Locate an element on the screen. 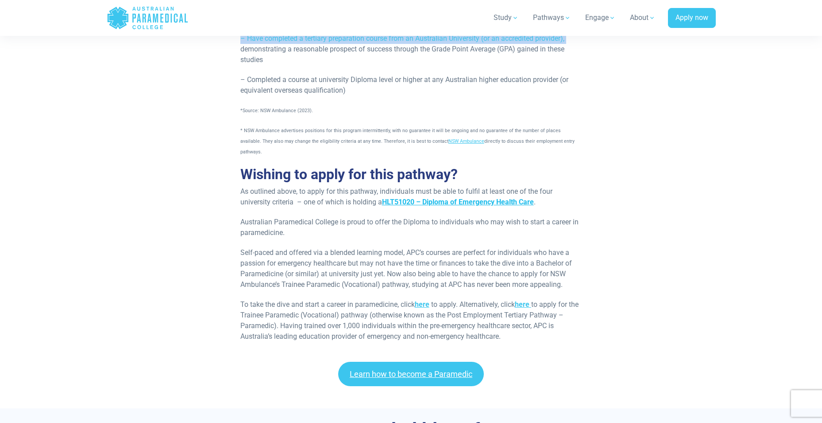  a: Australian Paramedical College is located at coordinates (147, 18).